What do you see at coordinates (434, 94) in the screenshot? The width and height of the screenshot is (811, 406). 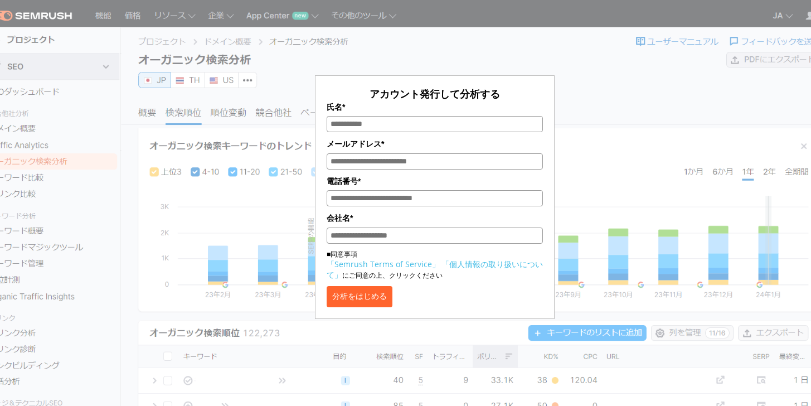 I see `span: アカウント発行して分析する` at bounding box center [434, 94].